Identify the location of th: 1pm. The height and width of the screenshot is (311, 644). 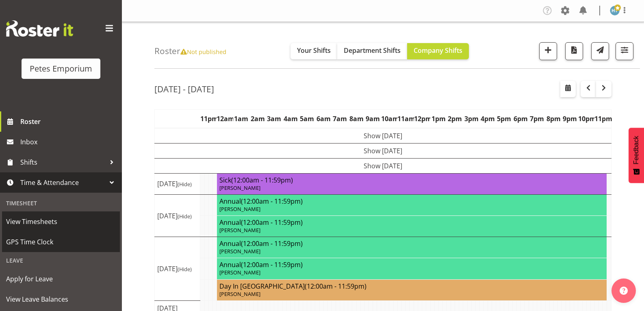
(439, 119).